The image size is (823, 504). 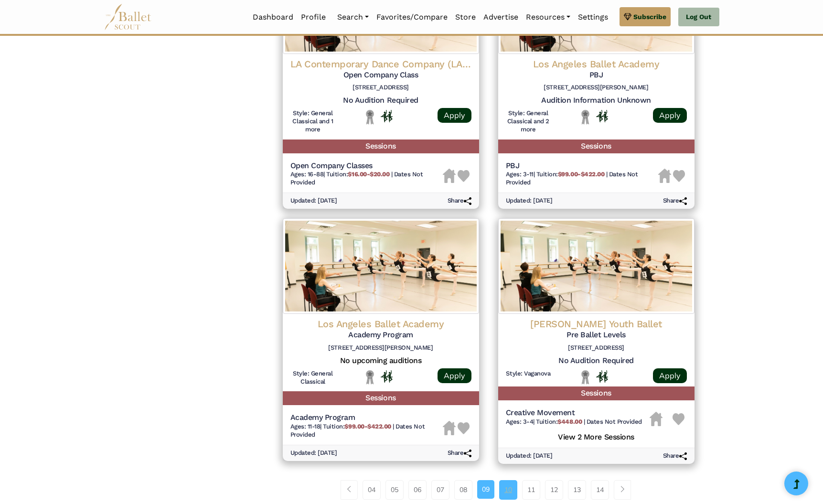 What do you see at coordinates (273, 17) in the screenshot?
I see `a: Dashboard` at bounding box center [273, 17].